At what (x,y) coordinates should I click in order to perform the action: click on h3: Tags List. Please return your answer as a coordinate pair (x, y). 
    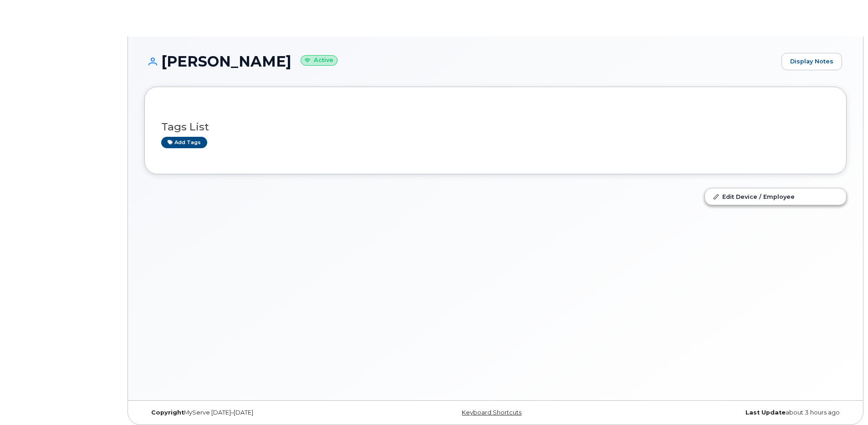
    Looking at the image, I should click on (496, 127).